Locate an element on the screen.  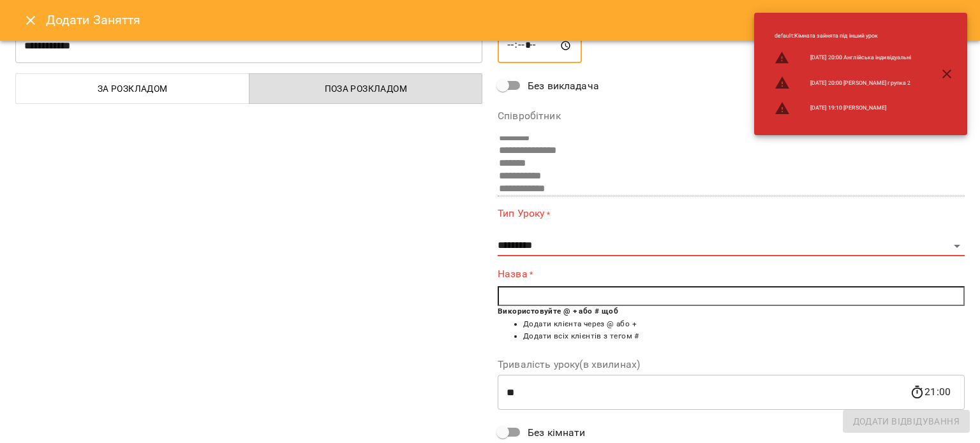
button: За розкладом is located at coordinates (132, 88).